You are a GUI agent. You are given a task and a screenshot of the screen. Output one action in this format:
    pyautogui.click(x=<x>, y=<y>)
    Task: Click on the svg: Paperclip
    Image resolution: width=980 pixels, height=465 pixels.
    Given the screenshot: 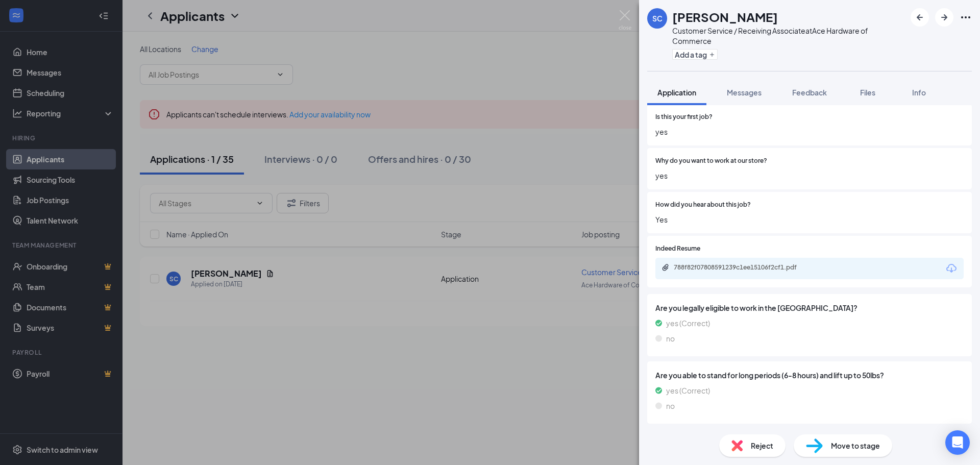 What is the action you would take?
    pyautogui.click(x=665, y=267)
    